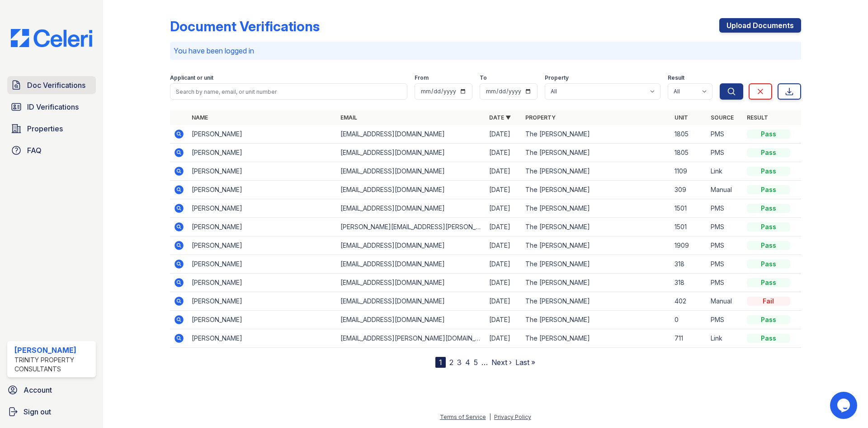  What do you see at coordinates (459, 362) in the screenshot?
I see `a: 3` at bounding box center [459, 362].